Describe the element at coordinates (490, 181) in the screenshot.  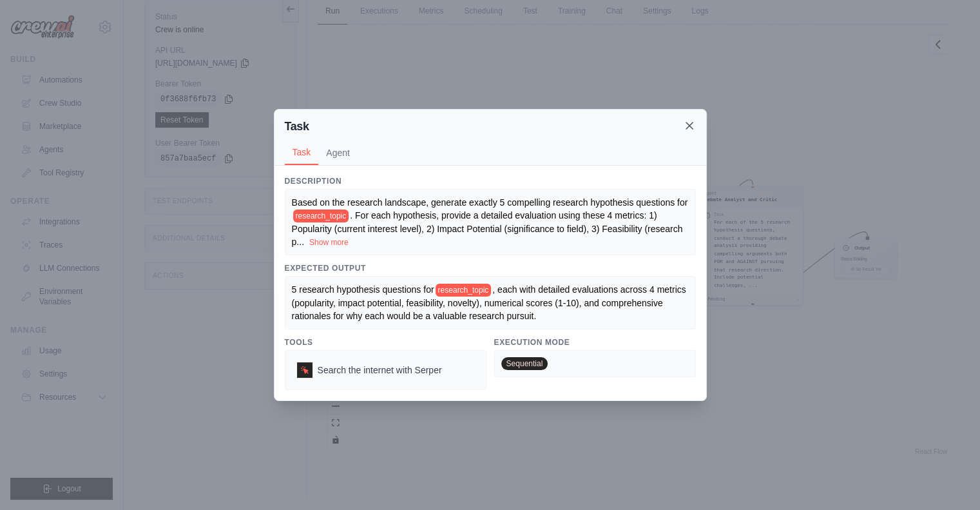
I see `h3: Description` at that location.